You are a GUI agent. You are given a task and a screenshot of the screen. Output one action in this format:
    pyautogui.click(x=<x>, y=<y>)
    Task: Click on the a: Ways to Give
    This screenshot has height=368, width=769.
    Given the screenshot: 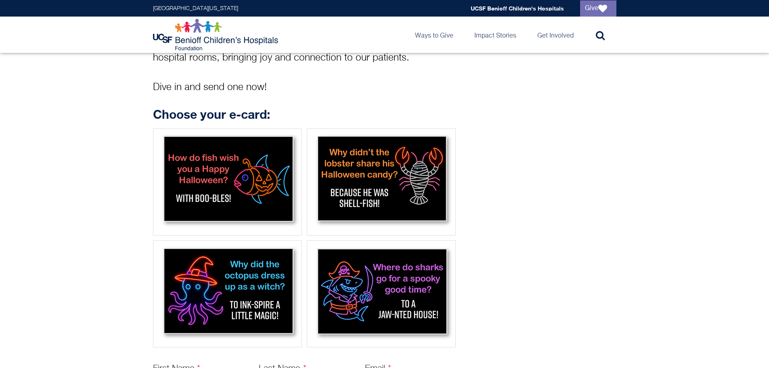 What is the action you would take?
    pyautogui.click(x=434, y=35)
    